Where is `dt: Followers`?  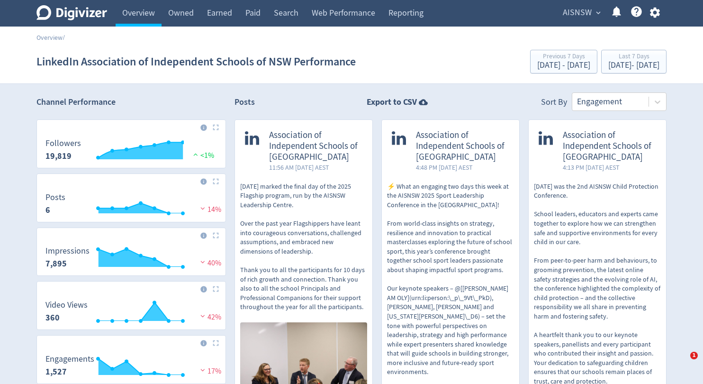
dt: Followers is located at coordinates (63, 143).